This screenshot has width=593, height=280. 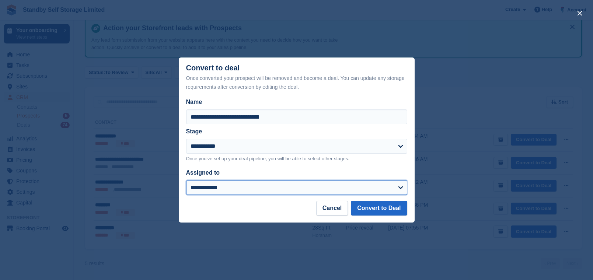 I want to click on label: Assigned to, so click(x=203, y=172).